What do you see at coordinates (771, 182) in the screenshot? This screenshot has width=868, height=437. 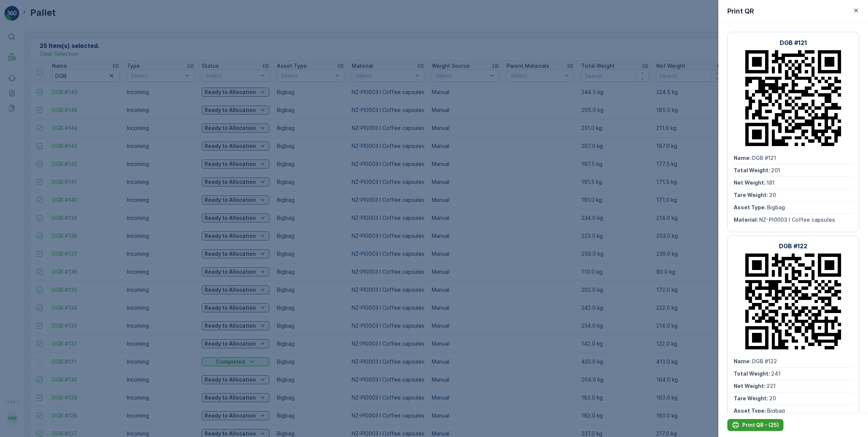 I see `span: 181` at bounding box center [771, 182].